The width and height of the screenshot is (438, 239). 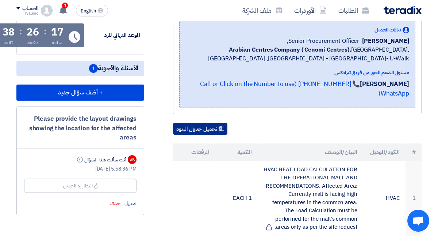 What do you see at coordinates (323, 41) in the screenshot?
I see `span: Senior Procurement Officer,` at bounding box center [323, 41].